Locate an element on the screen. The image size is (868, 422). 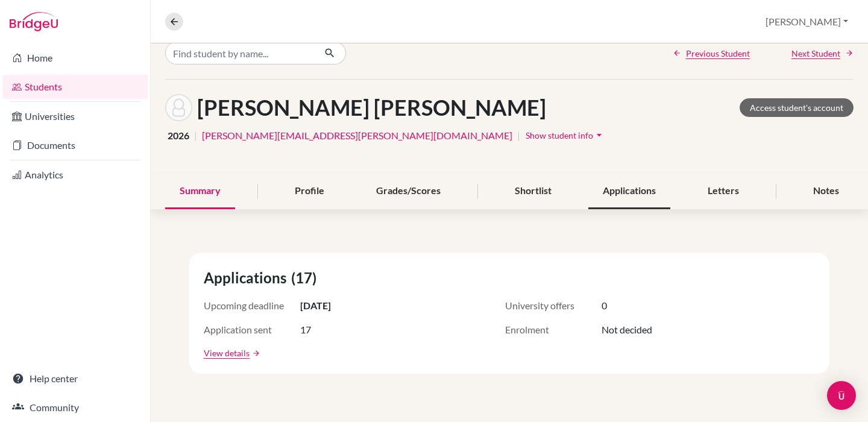
span: University offers is located at coordinates (554, 306).